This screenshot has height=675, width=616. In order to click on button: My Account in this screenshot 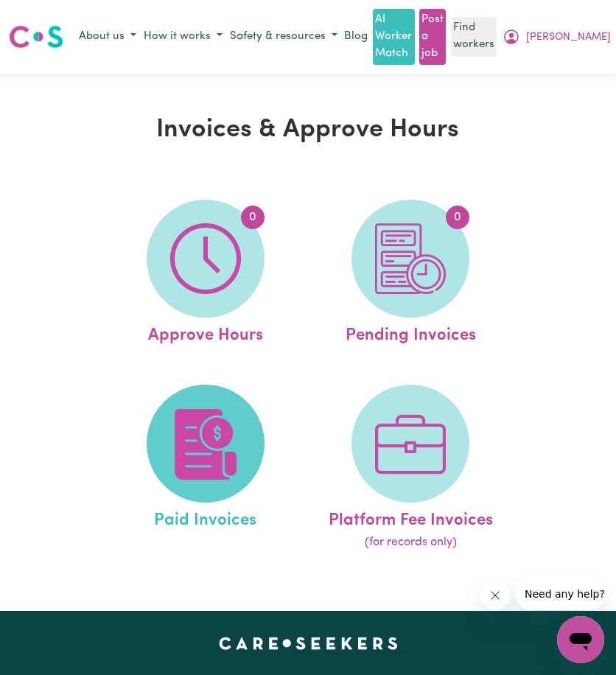, I will do `click(557, 37)`.